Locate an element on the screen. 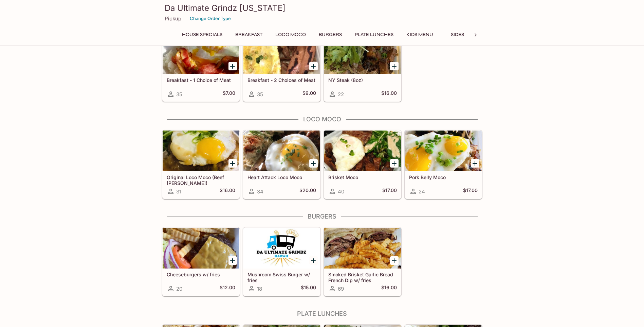 Image resolution: width=644 pixels, height=327 pixels. div: Pork Belly Moco is located at coordinates (444, 151).